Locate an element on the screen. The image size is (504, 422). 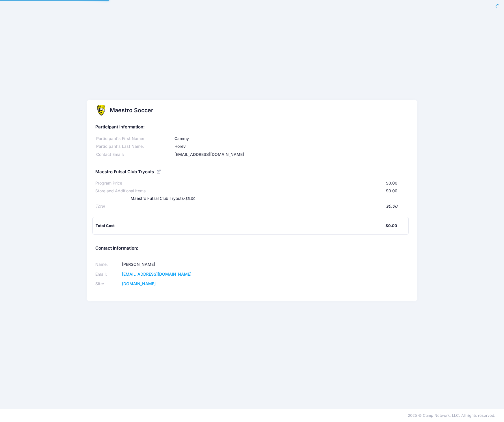
div: Cammy is located at coordinates (291, 139).